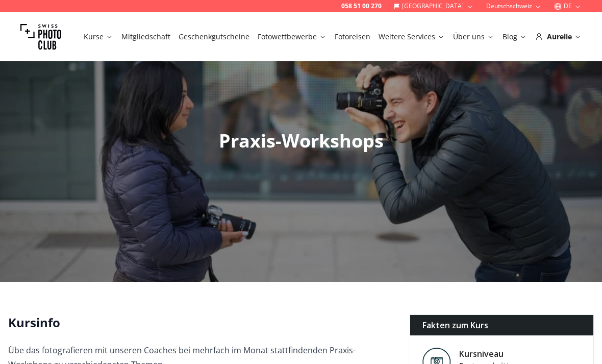 The height and width of the screenshot is (364, 602). Describe the element at coordinates (412, 36) in the screenshot. I see `a: Weitere Services` at that location.